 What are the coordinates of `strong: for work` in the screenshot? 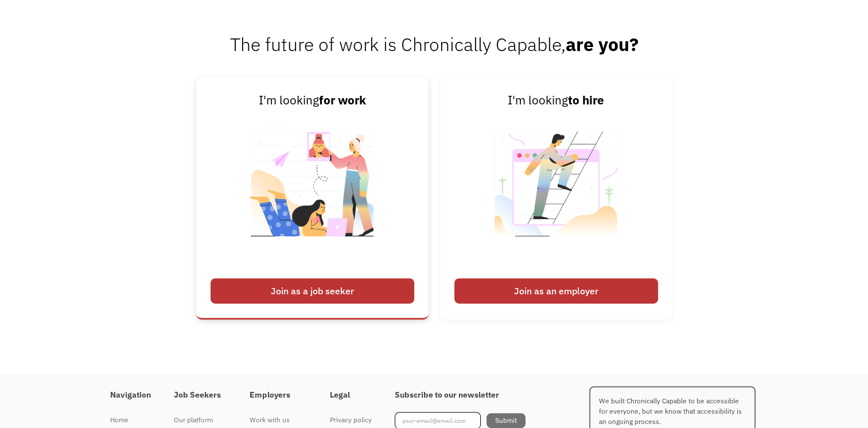 It's located at (343, 99).